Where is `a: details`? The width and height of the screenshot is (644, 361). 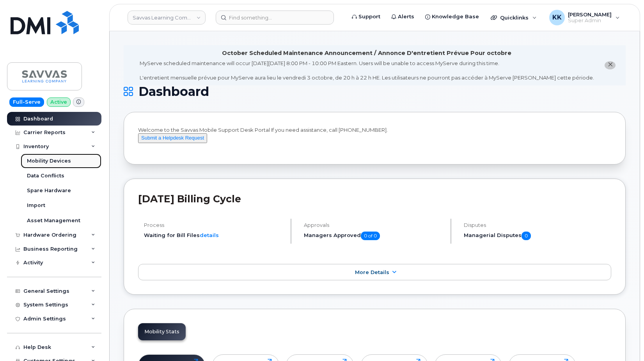 a: details is located at coordinates (209, 235).